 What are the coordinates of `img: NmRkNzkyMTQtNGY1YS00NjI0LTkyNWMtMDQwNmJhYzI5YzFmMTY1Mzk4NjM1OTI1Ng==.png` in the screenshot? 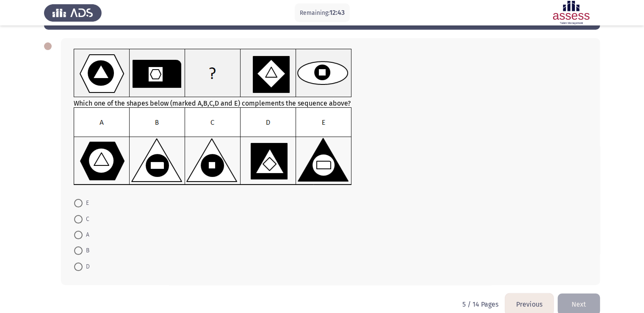 It's located at (212, 146).